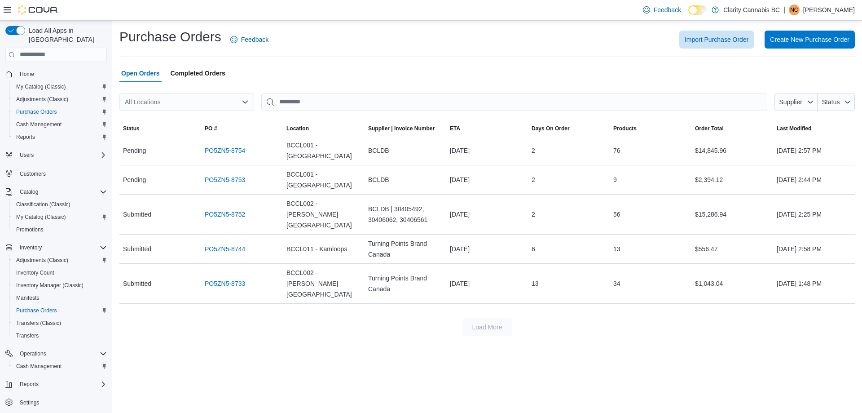 The image size is (862, 413). I want to click on span: Catalog, so click(62, 192).